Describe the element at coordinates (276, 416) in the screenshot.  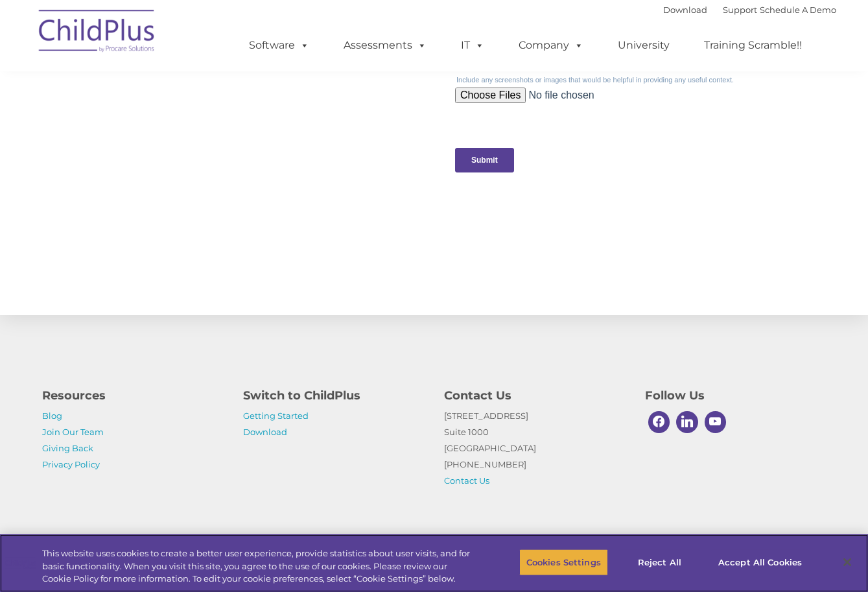
I see `a: Getting Started` at that location.